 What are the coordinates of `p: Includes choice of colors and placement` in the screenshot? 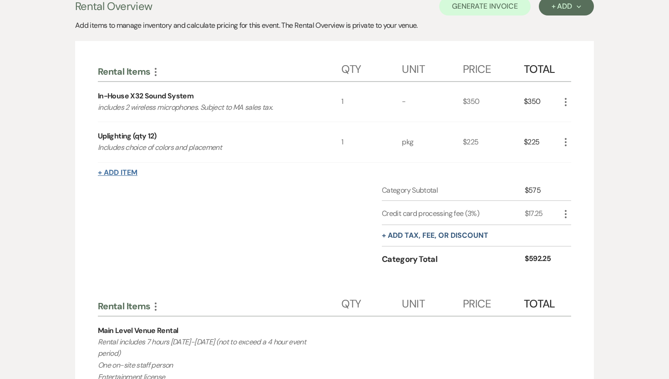 It's located at (207, 147).